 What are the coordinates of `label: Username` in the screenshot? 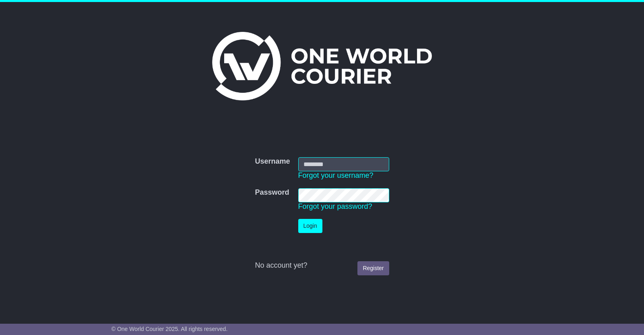 It's located at (272, 162).